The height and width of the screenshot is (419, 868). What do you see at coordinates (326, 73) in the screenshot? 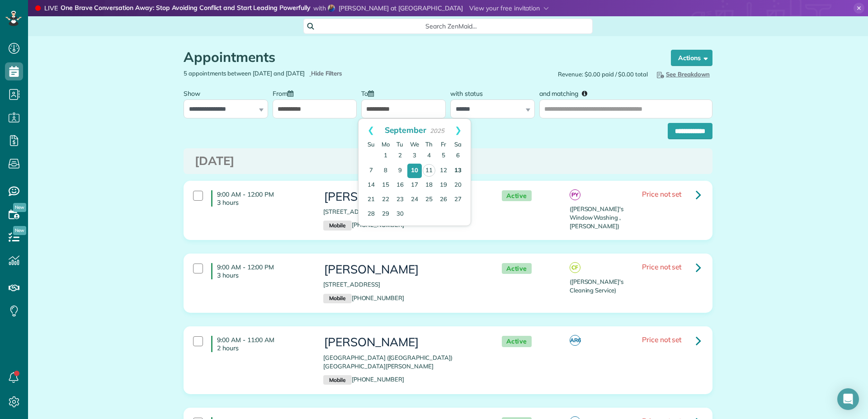
I see `a: Hide Filters` at bounding box center [326, 73].